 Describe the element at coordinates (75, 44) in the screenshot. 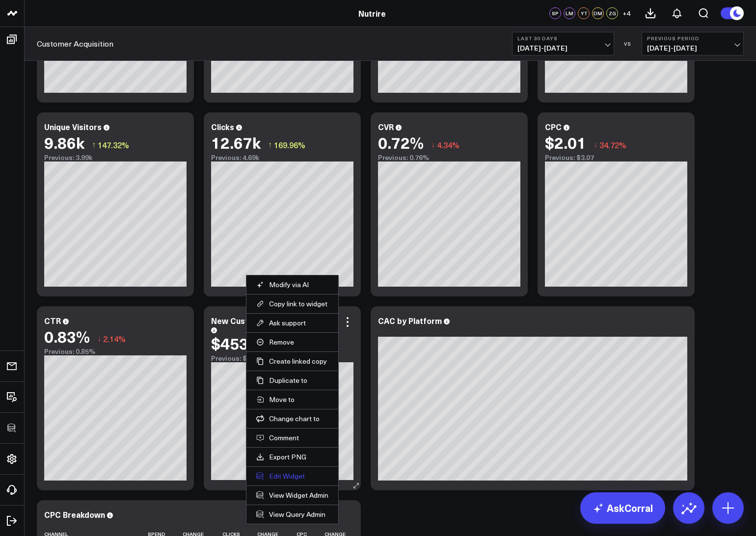

I see `a: Customer Acquisition` at that location.